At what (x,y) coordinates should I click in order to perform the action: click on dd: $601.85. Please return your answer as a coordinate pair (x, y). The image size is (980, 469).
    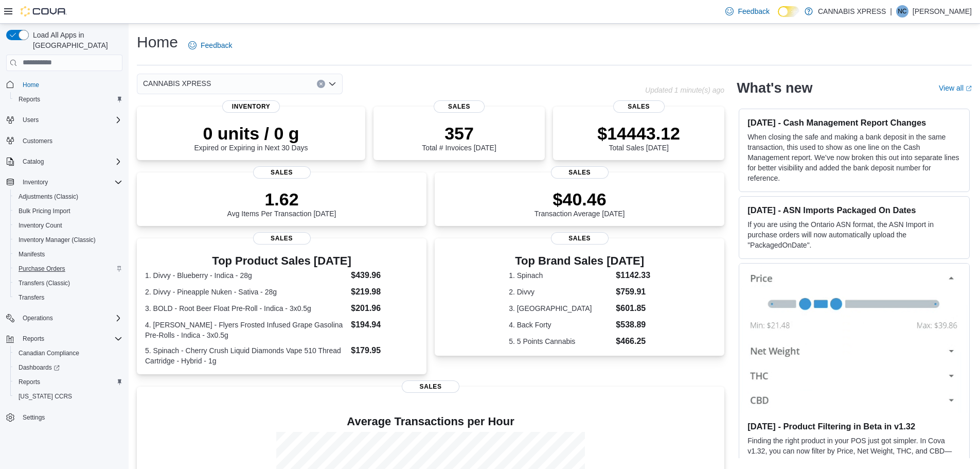
    Looking at the image, I should click on (633, 309).